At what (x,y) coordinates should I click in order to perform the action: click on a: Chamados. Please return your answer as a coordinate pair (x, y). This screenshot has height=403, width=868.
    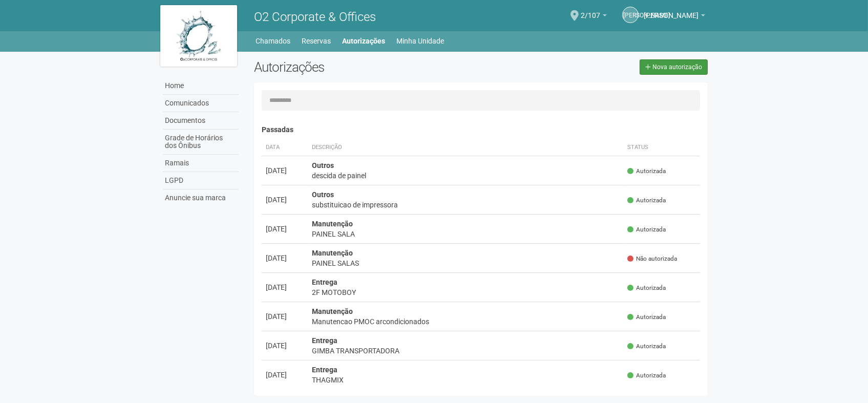
    Looking at the image, I should click on (274, 41).